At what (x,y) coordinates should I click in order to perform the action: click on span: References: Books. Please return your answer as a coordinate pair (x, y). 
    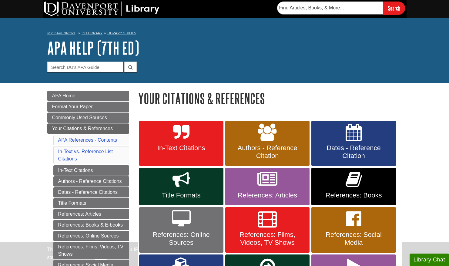
    Looking at the image, I should click on (353, 195).